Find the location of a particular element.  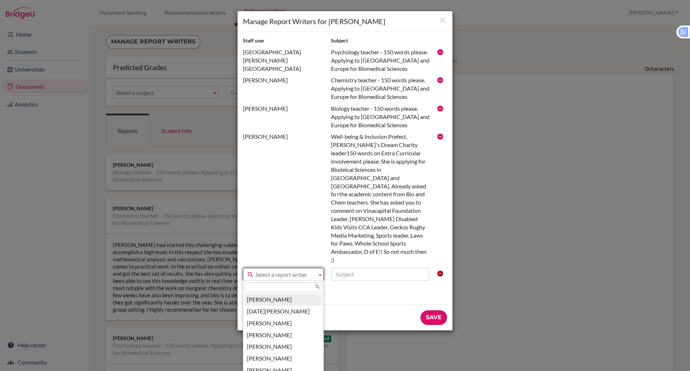

input: Subject is located at coordinates (380, 274).